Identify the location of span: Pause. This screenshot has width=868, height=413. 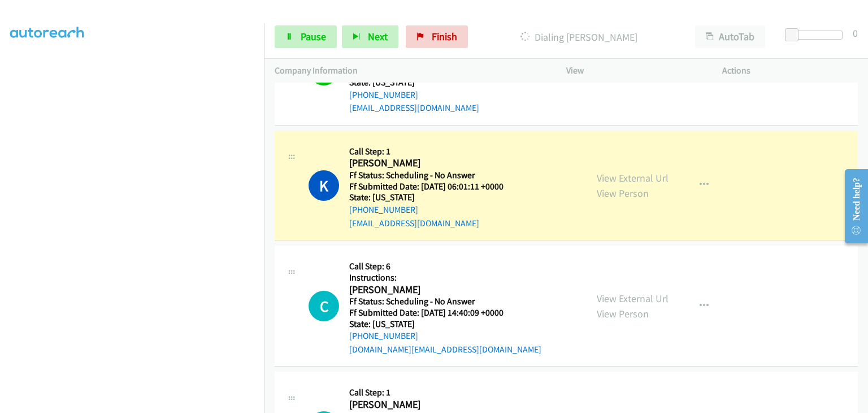
(313, 36).